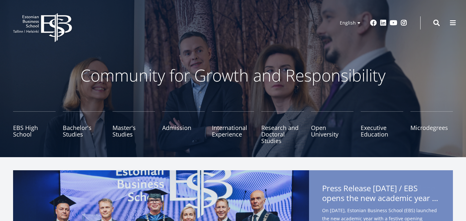 The image size is (466, 221). I want to click on a: Facebook, so click(374, 23).